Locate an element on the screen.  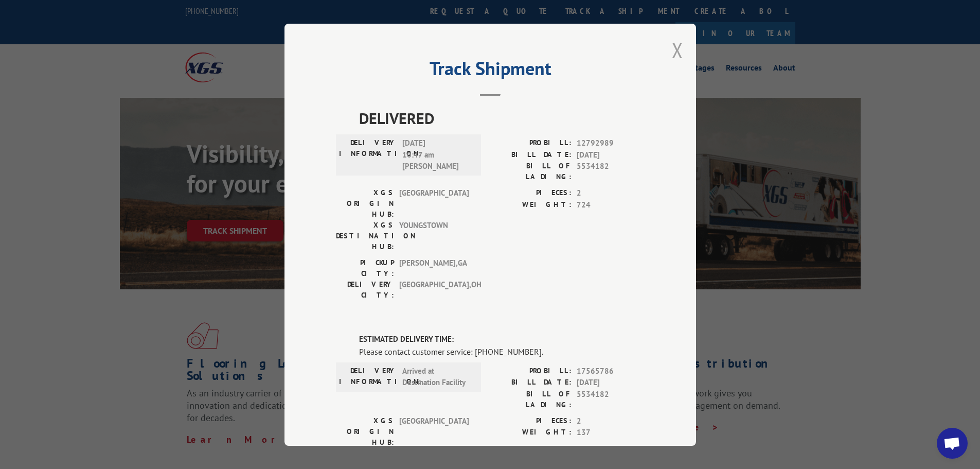
span: 137 is located at coordinates (610, 432).